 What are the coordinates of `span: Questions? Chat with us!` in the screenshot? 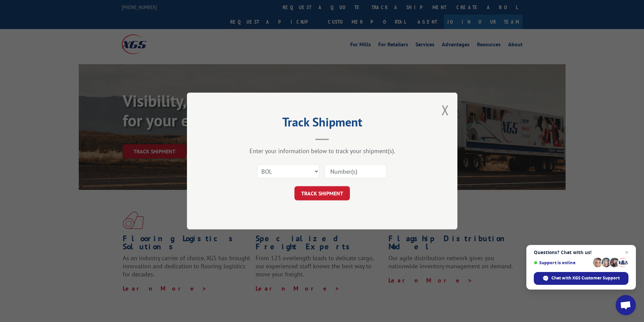 It's located at (581, 253).